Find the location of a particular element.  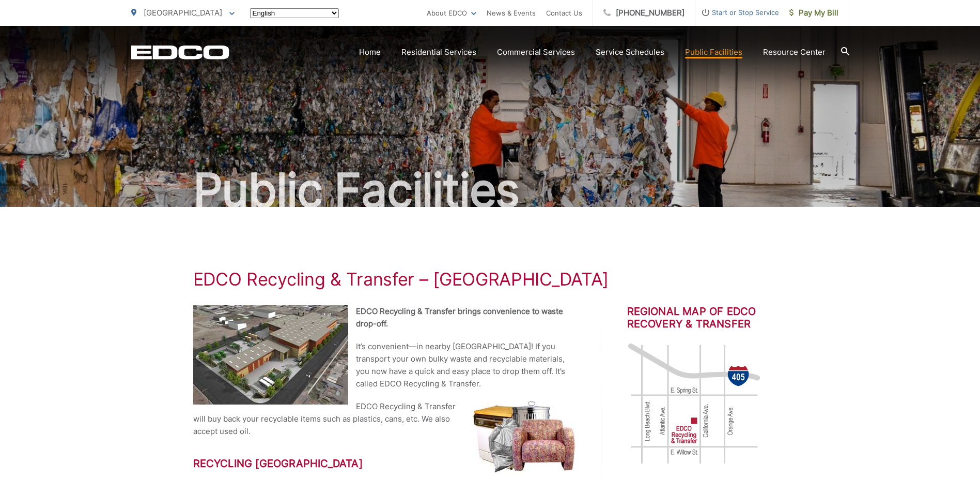

select: Select a language is located at coordinates (295, 13).